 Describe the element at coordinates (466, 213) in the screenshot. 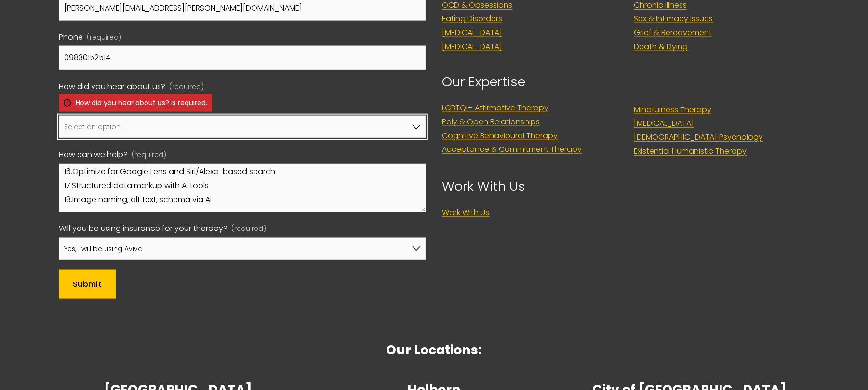

I see `a: Work With Us` at that location.